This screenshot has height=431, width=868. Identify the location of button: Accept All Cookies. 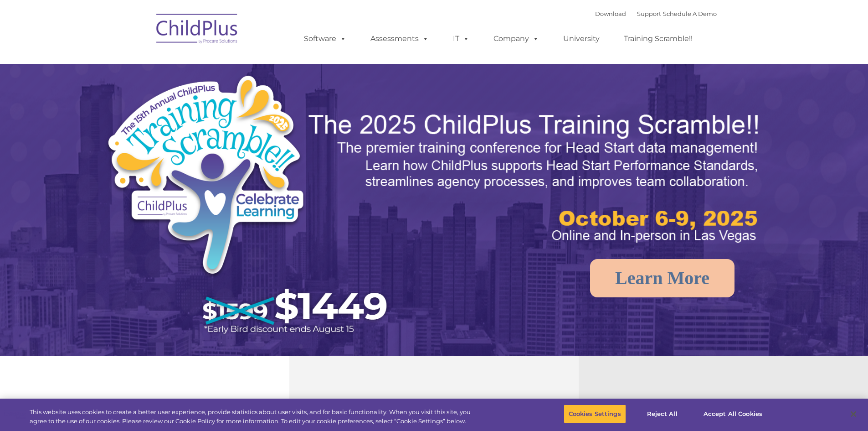
(733, 414).